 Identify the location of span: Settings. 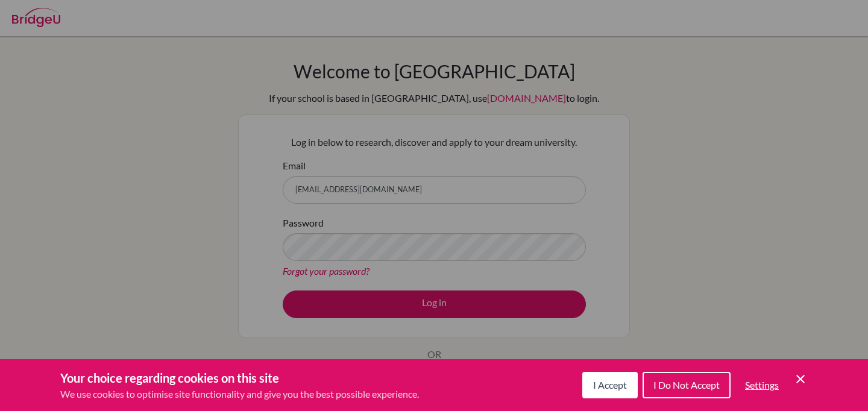
(762, 384).